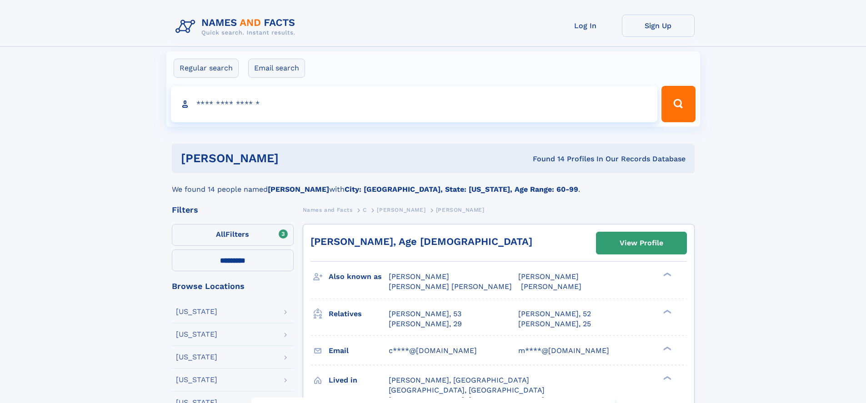 This screenshot has width=866, height=403. What do you see at coordinates (276, 68) in the screenshot?
I see `label: Email search` at bounding box center [276, 68].